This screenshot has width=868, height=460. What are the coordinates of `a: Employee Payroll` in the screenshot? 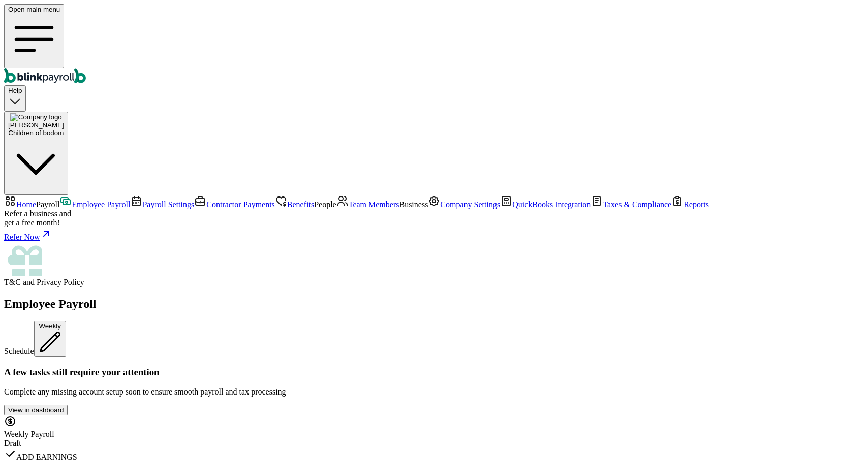 It's located at (95, 204).